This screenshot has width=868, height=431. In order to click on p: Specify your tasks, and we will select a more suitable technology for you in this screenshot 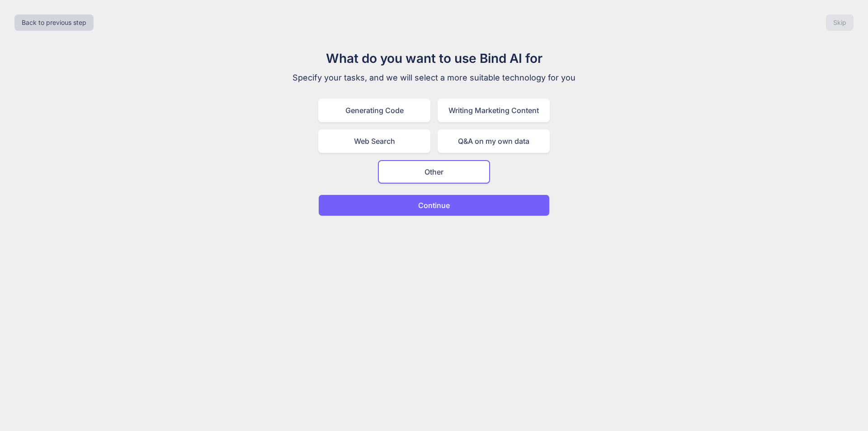, I will do `click(434, 78)`.